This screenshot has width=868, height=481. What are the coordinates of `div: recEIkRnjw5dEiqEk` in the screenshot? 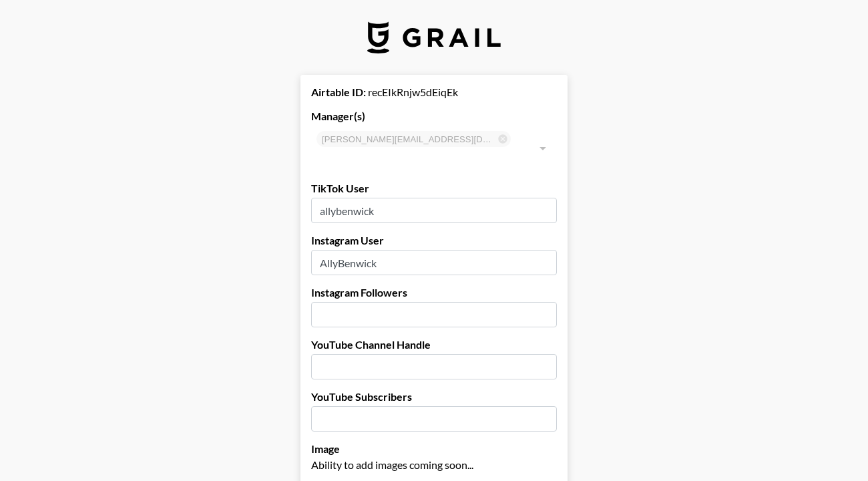 It's located at (434, 92).